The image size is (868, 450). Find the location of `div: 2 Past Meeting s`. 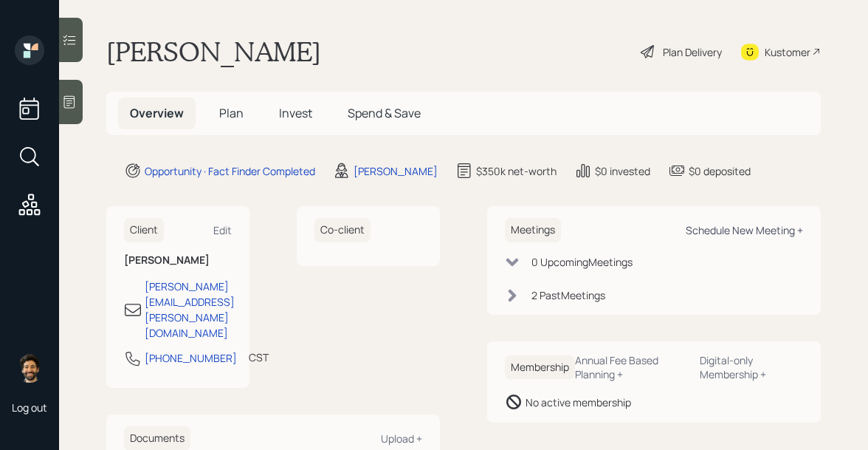

div: 2 Past Meeting s is located at coordinates (568, 295).